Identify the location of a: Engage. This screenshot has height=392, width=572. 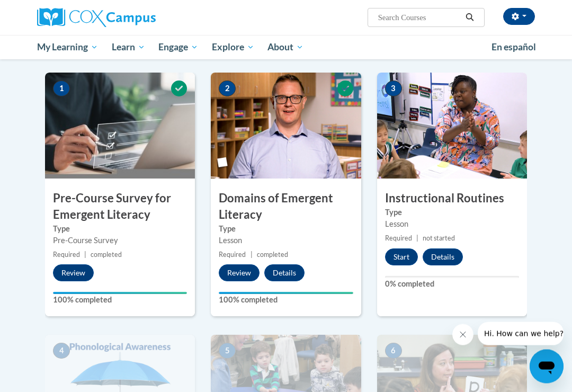
(178, 47).